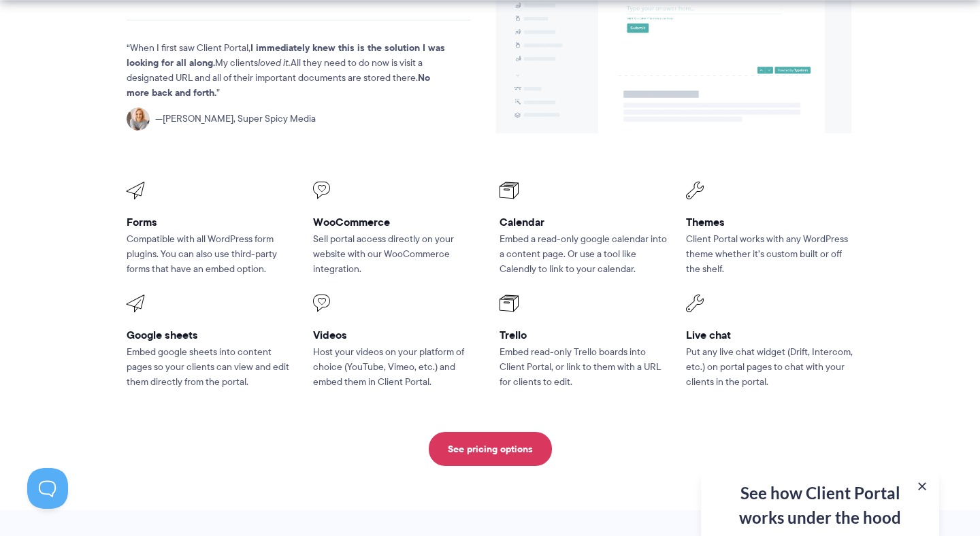  Describe the element at coordinates (770, 222) in the screenshot. I see `h3: Themes` at that location.